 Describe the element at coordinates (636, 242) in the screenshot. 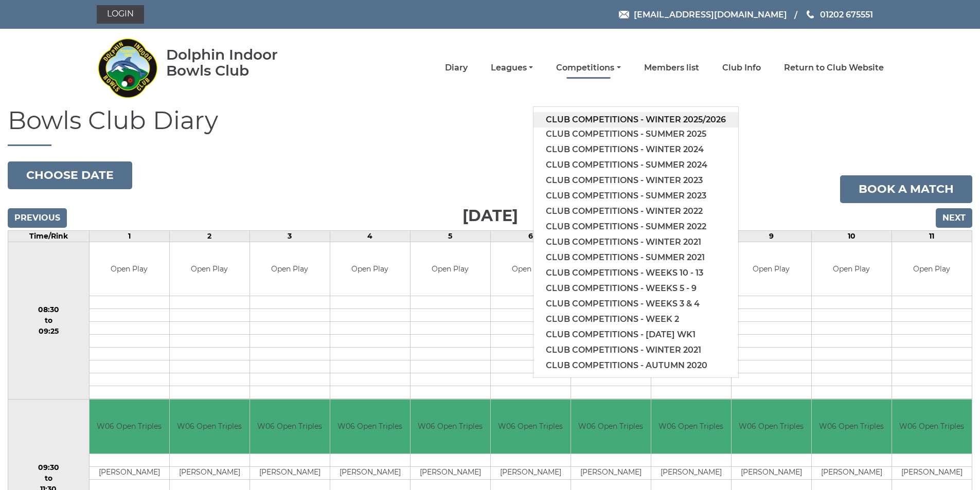

I see `ul: Competitions` at that location.